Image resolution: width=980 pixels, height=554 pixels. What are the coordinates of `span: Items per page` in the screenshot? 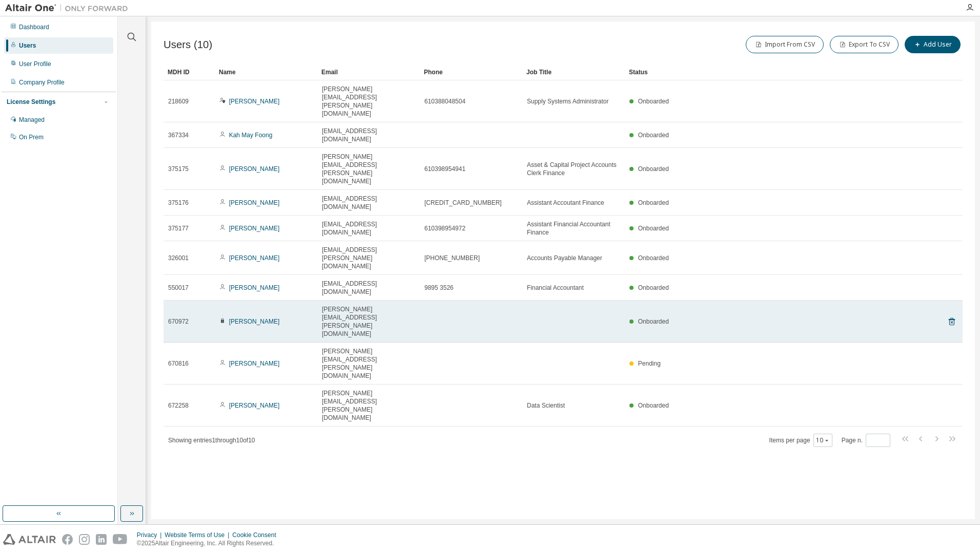 It's located at (801, 441).